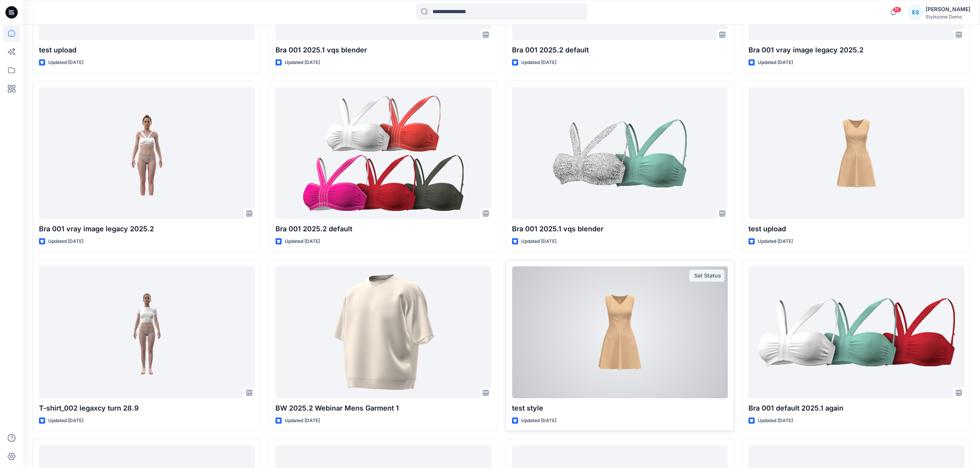 The height and width of the screenshot is (468, 980). I want to click on div: ES, so click(915, 13).